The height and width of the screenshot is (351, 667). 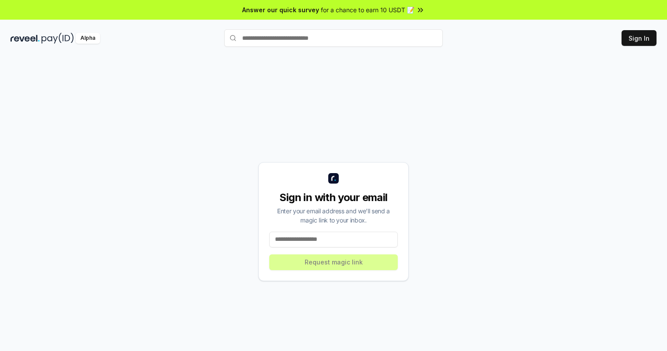 What do you see at coordinates (333, 198) in the screenshot?
I see `div: Sign in with your email` at bounding box center [333, 198].